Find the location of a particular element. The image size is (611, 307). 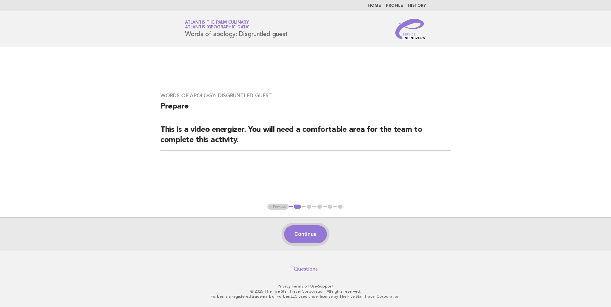

a: Terms of Use is located at coordinates (304, 287).